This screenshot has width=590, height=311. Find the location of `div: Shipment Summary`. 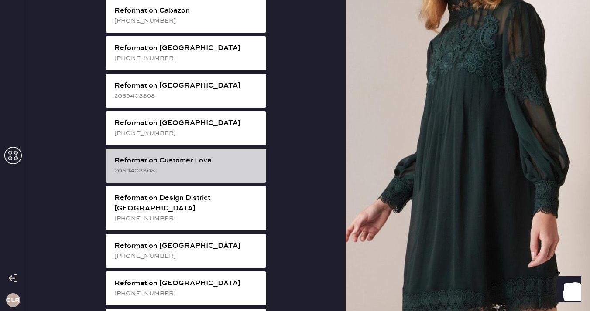

div: Shipment Summary is located at coordinates (294, 255).